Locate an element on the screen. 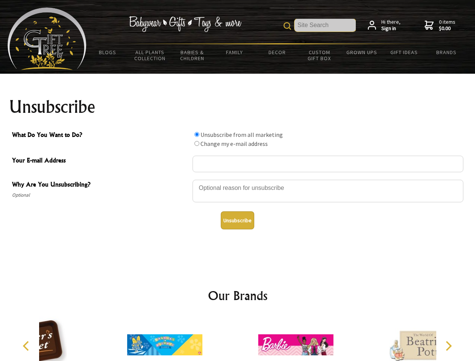 The width and height of the screenshot is (475, 361). h1: Unsubscribe is located at coordinates (238, 107).